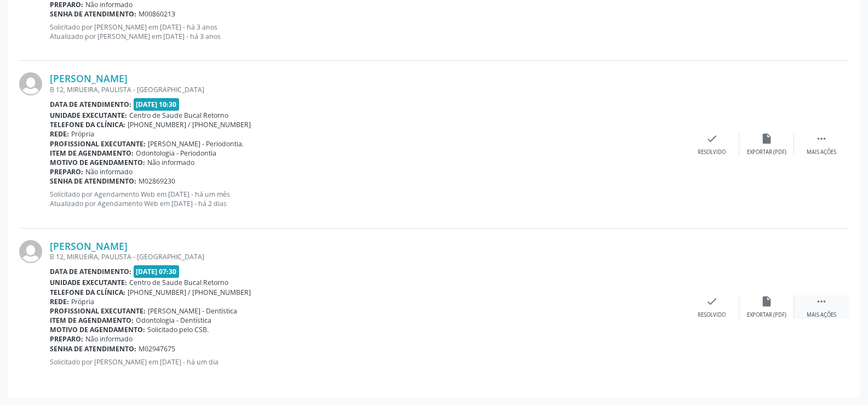 The height and width of the screenshot is (405, 868). I want to click on span: M00860213, so click(157, 14).